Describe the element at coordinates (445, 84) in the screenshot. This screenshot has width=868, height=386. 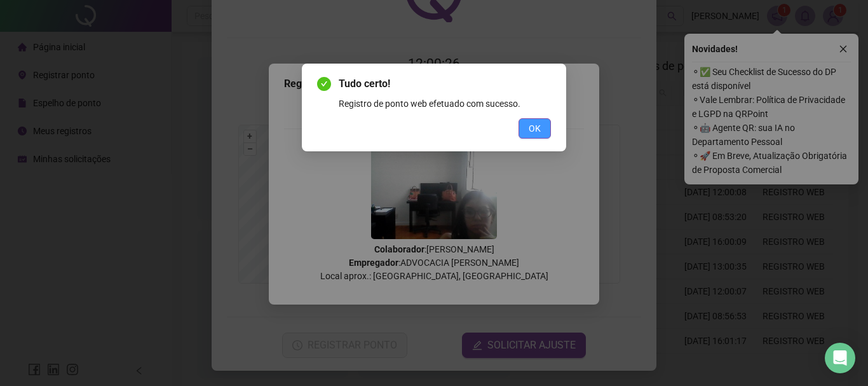
I see `span: Tudo certo!` at that location.